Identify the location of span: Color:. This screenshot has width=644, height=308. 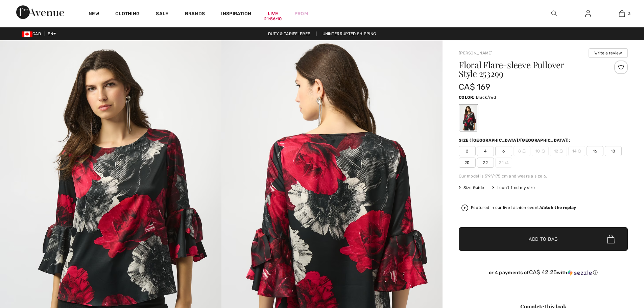
(466, 97).